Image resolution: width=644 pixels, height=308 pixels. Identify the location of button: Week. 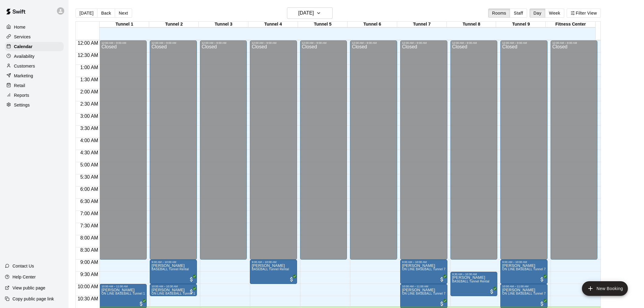
(554, 13).